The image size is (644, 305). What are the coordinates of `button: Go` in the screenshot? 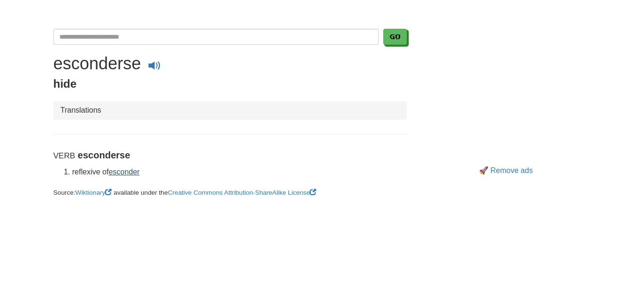 It's located at (395, 37).